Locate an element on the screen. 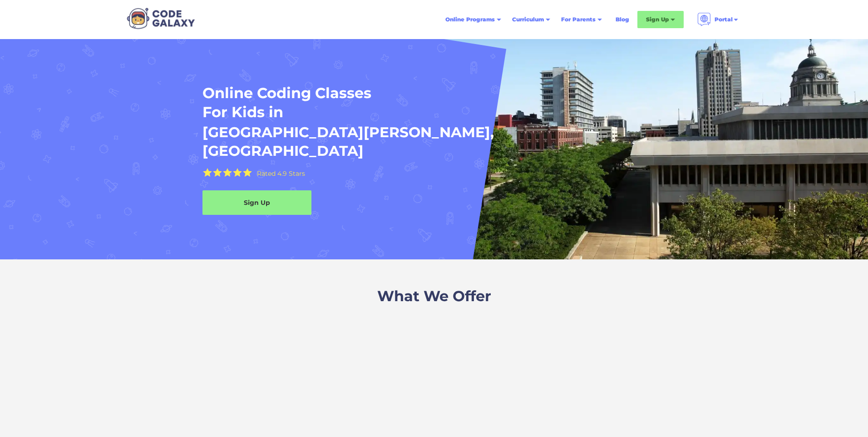 This screenshot has height=437, width=868. div: Rated 4.9 Stars is located at coordinates (281, 173).